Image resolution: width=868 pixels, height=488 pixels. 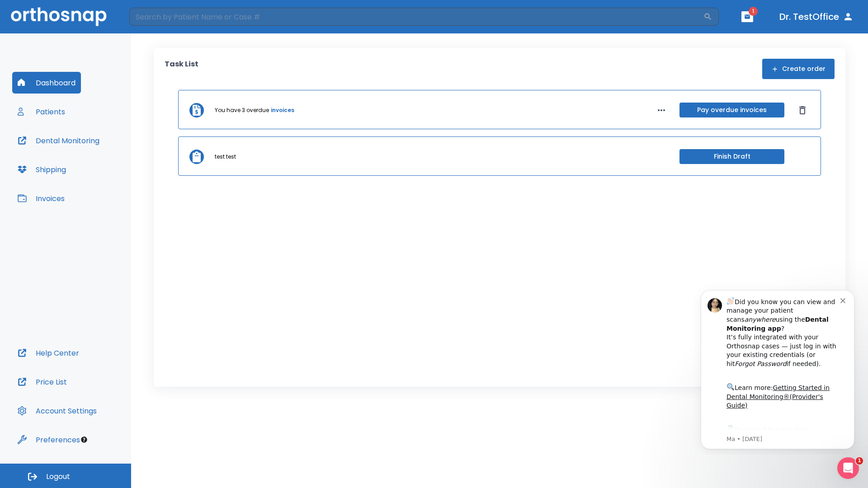 What do you see at coordinates (73, 38) in the screenshot?
I see `i: anywhere` at bounding box center [73, 38].